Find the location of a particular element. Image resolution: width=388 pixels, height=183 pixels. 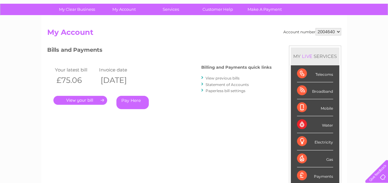

td: Your latest bill is located at coordinates (76, 70).